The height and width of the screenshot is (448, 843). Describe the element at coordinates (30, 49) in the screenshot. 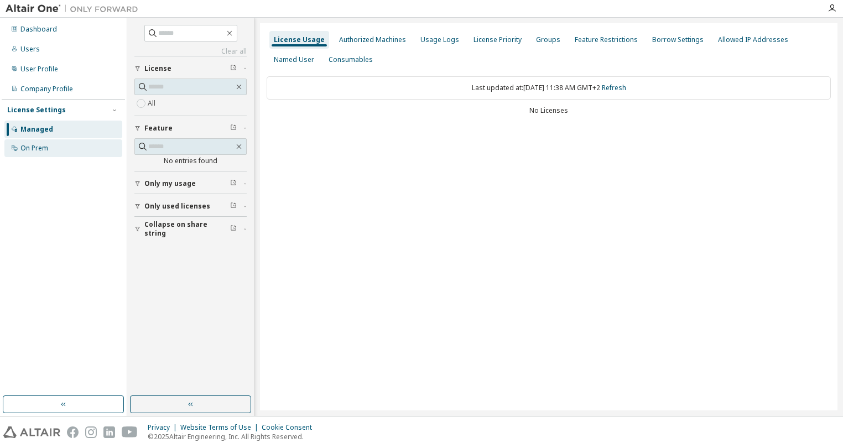

I see `div: Users` at that location.